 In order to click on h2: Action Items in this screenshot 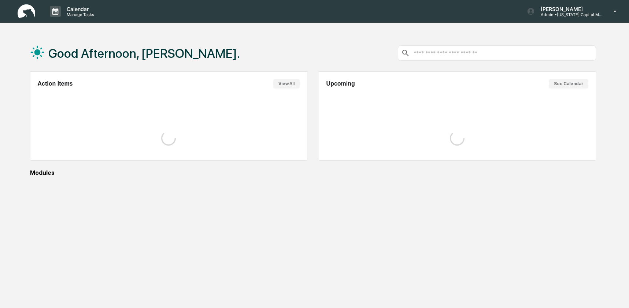, I will do `click(55, 84)`.